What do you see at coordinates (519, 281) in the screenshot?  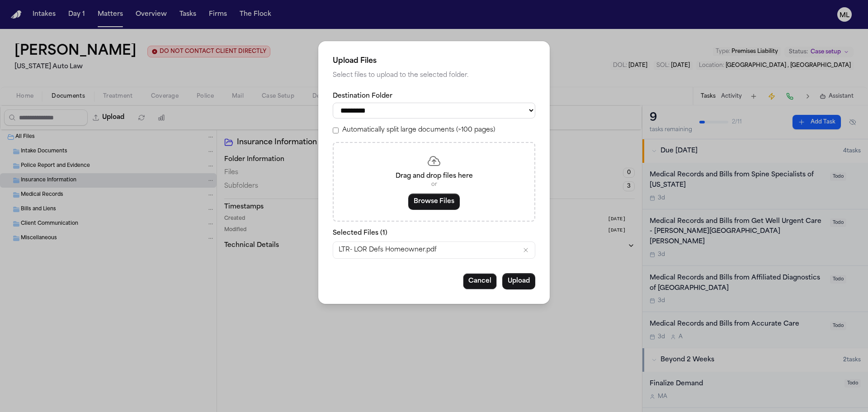 I see `button: Upload` at bounding box center [519, 281].